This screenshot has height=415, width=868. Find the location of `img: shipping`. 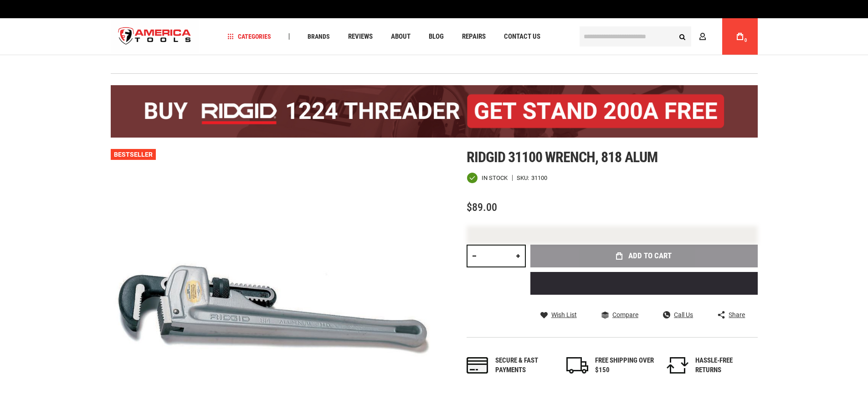

img: shipping is located at coordinates (577, 365).